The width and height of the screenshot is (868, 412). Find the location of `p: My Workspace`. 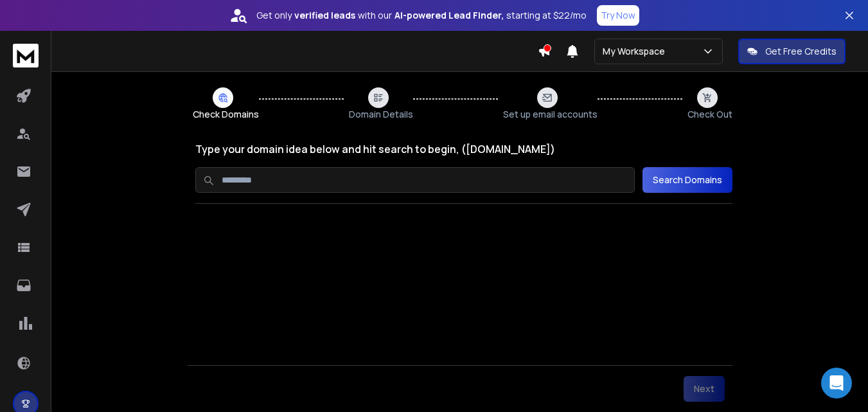

p: My Workspace is located at coordinates (636, 52).